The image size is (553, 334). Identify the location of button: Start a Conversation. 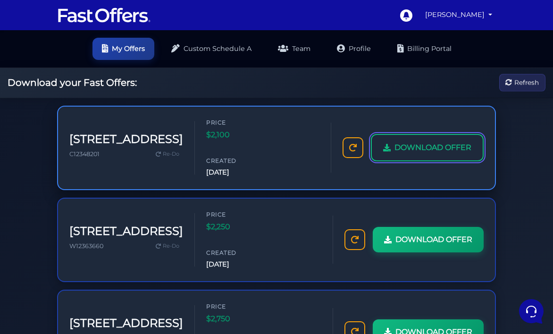
(94, 106).